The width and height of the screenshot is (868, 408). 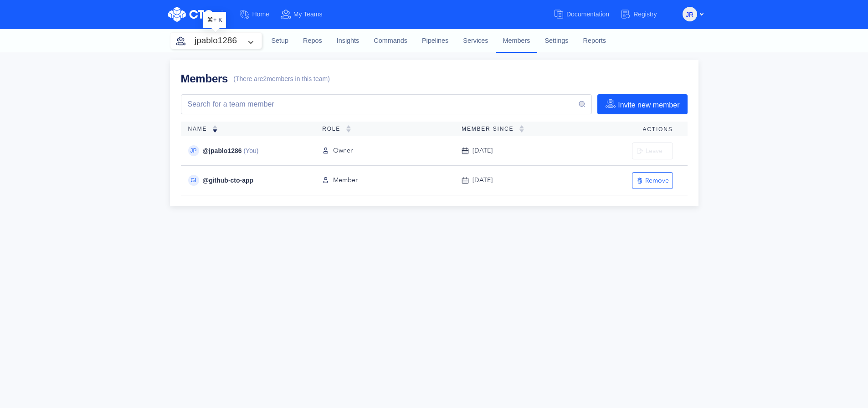 I want to click on a: Reports, so click(x=594, y=41).